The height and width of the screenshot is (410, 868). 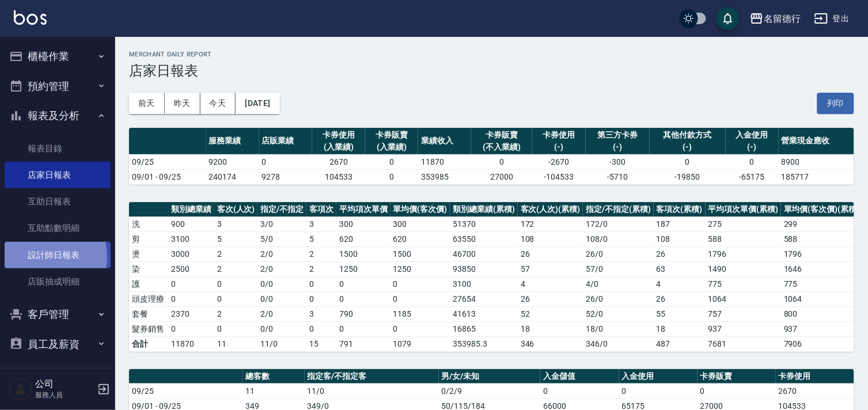 What do you see at coordinates (445, 177) in the screenshot?
I see `td: 353985` at bounding box center [445, 177].